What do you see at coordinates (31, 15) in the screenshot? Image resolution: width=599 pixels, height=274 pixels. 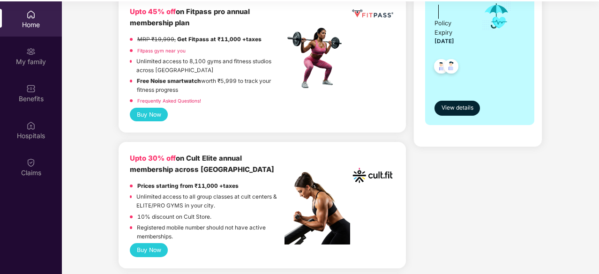 I see `img: svg+xml;base64,PHN2ZyBpZD0iSG9tZSIgeG1sbnM9Imh0dHA6Ly93d3cudzMub3JnLzIwMDAvc3ZnIiB3aWR0aD0iMjAiIG...` at bounding box center [31, 15].